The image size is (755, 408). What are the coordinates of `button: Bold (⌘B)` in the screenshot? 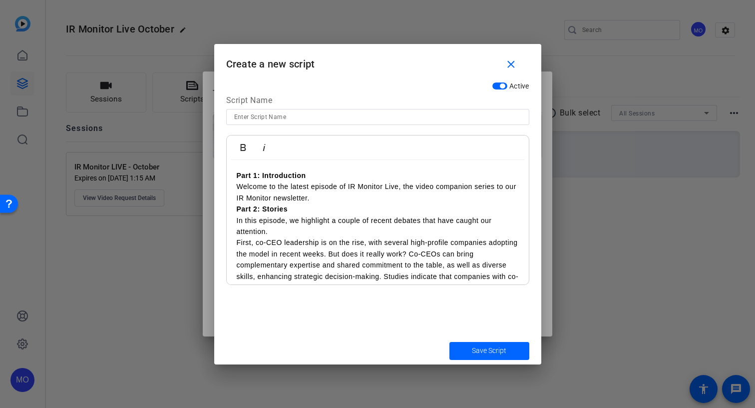 It's located at (243, 147).